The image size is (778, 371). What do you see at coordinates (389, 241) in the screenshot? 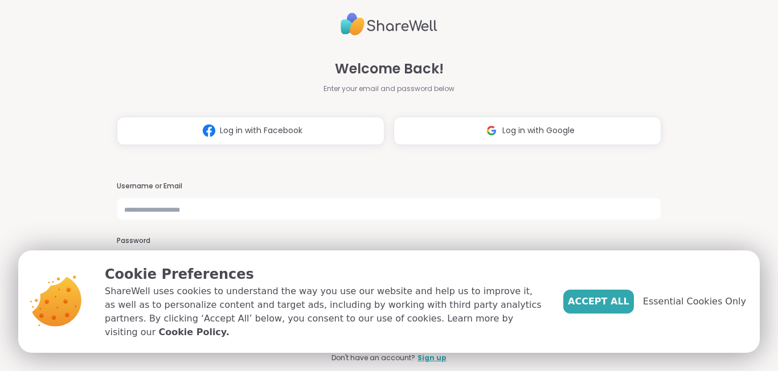
I see `h3: Password` at bounding box center [389, 241].